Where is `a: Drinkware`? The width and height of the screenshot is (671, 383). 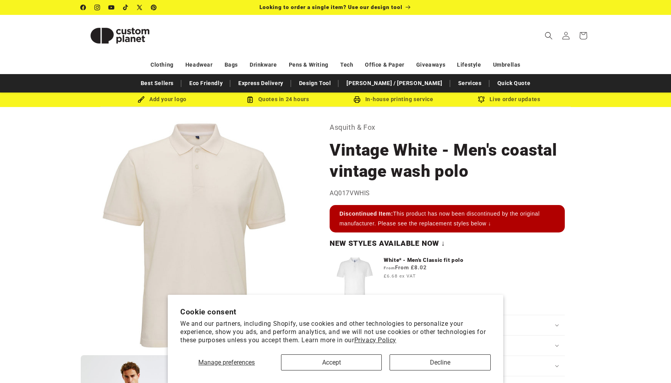
a: Drinkware is located at coordinates (263, 65).